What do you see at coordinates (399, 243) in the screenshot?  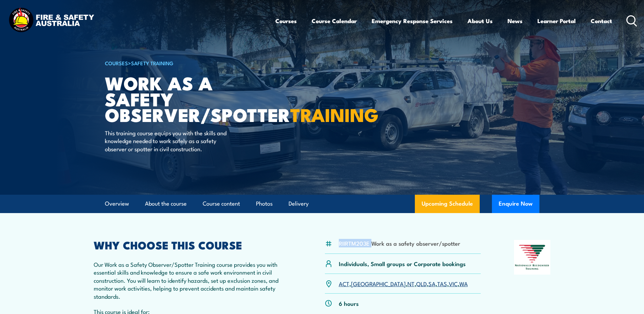 I see `li: RIIRTM203E Work as a safety observer/spotter` at bounding box center [399, 243].